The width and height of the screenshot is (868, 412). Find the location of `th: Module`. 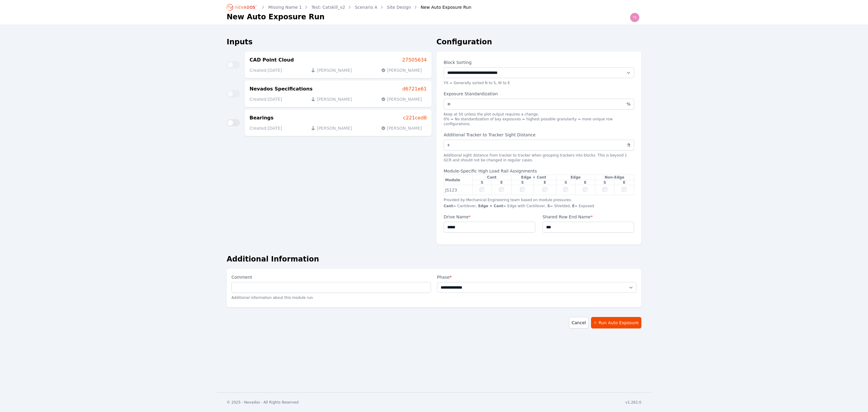

th: Module is located at coordinates (458, 180).